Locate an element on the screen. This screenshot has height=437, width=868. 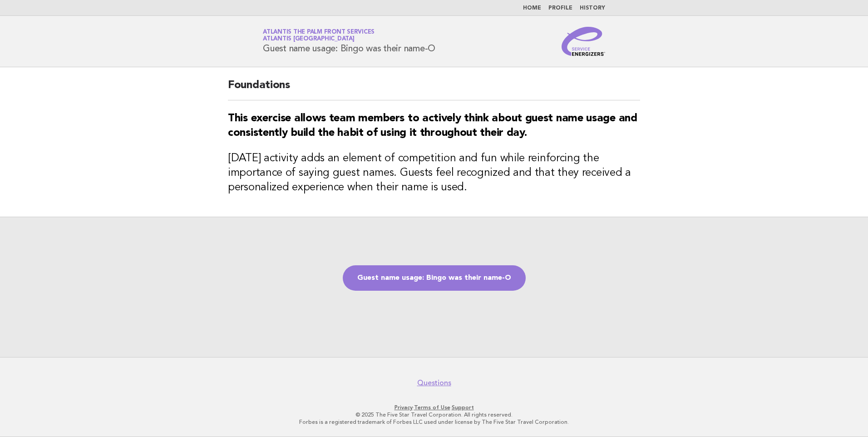
h2: Foundations is located at coordinates (434, 89).